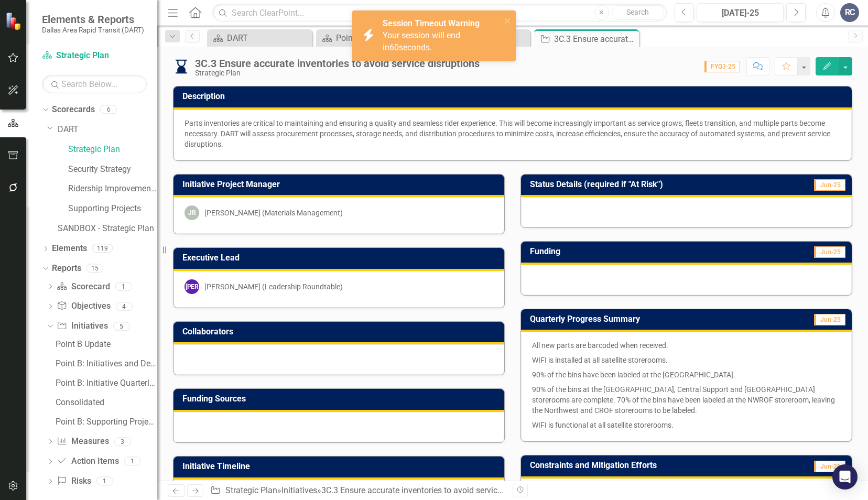  What do you see at coordinates (124, 306) in the screenshot?
I see `div: 4` at bounding box center [124, 306].